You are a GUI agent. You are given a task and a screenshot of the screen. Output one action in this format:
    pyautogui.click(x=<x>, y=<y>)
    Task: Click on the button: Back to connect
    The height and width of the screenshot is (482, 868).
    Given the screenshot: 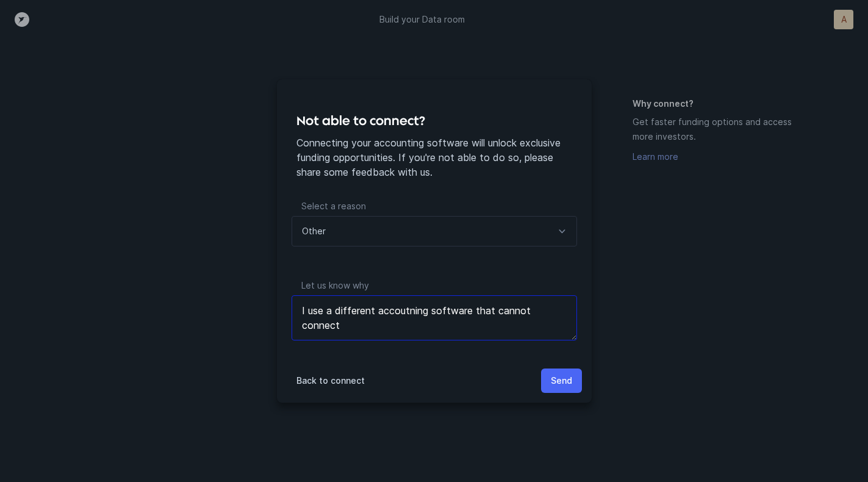 What is the action you would take?
    pyautogui.click(x=331, y=381)
    